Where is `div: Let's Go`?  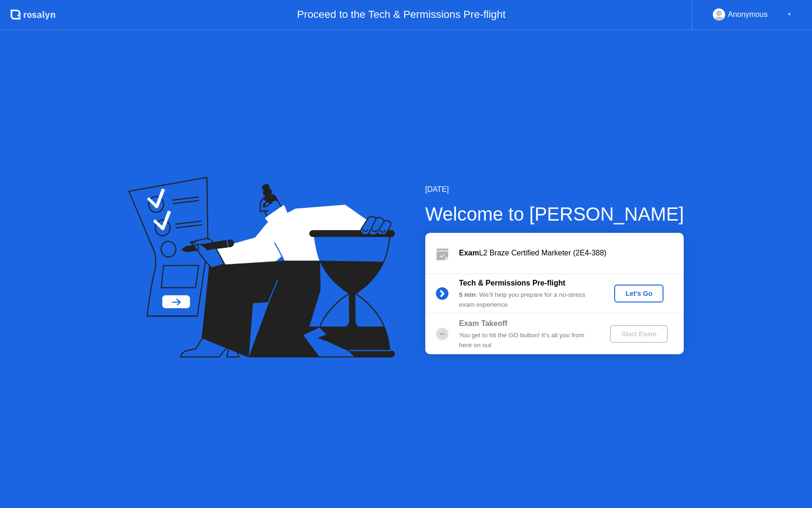 div: Let's Go is located at coordinates (639, 293).